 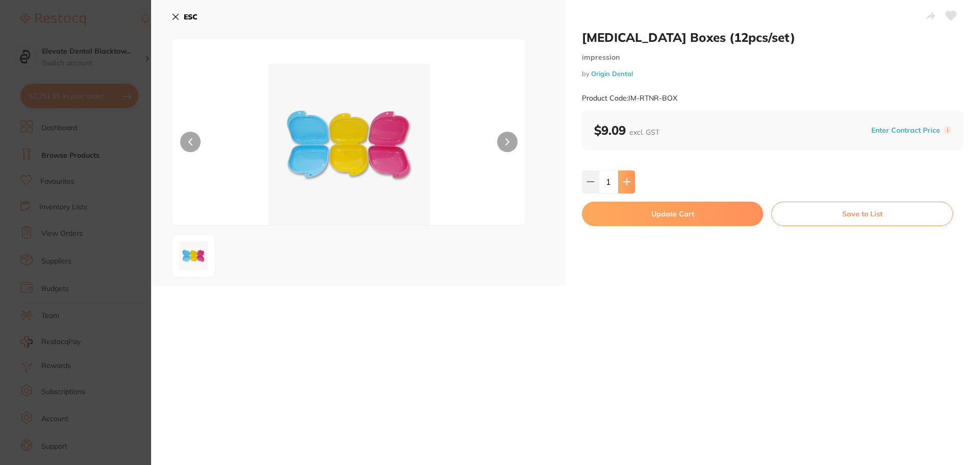 I want to click on b: ESC, so click(x=190, y=17).